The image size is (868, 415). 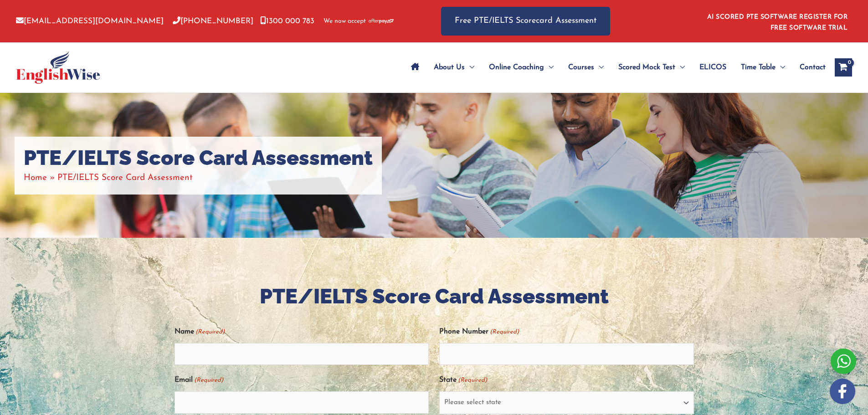 I want to click on a: AI SCORED PTE SOFTWARE REGISTER FOR FREE SOFTWARE TRIAL, so click(x=777, y=23).